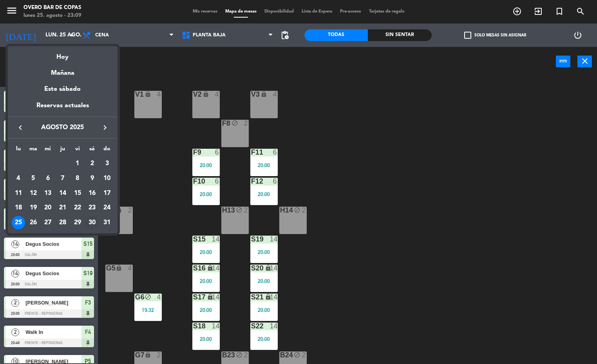 This screenshot has width=597, height=364. What do you see at coordinates (78, 150) in the screenshot?
I see `th: viernes` at bounding box center [78, 150].